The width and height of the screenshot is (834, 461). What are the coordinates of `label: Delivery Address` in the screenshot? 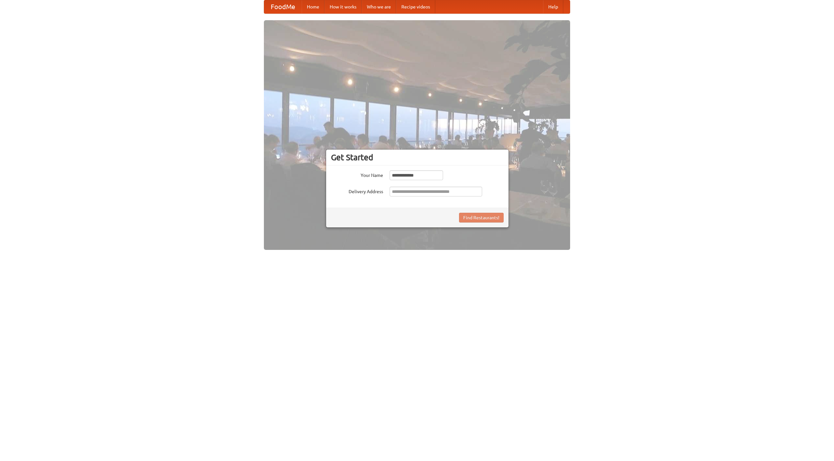 It's located at (357, 191).